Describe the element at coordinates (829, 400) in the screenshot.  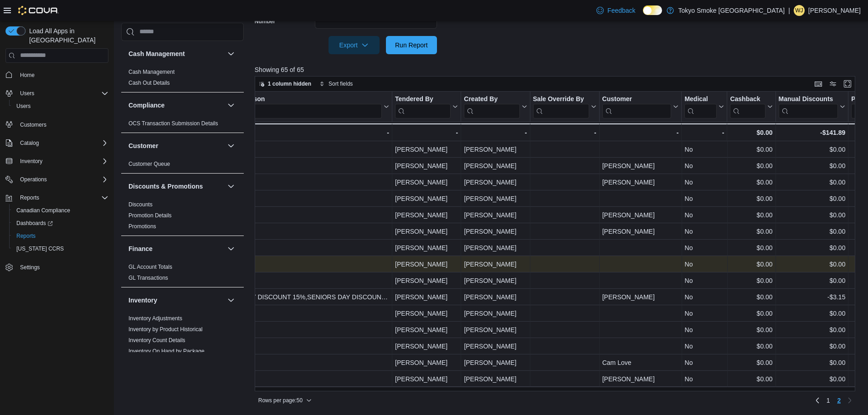
I see `a: Page 1 of 2` at that location.